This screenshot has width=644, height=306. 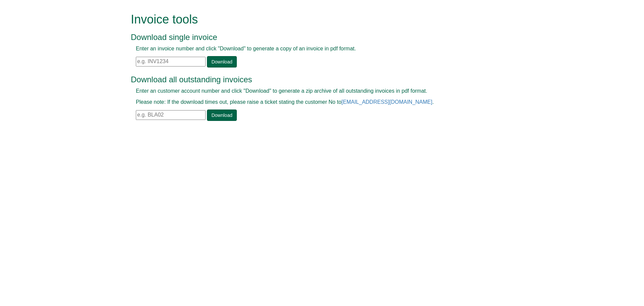 What do you see at coordinates (314, 80) in the screenshot?
I see `h3: Download all outstanding invoices` at bounding box center [314, 80].